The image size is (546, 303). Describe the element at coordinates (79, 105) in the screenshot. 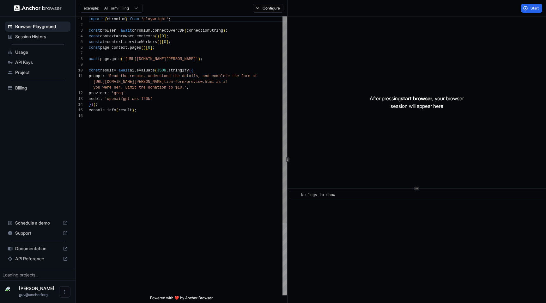

I see `div: 14` at that location.